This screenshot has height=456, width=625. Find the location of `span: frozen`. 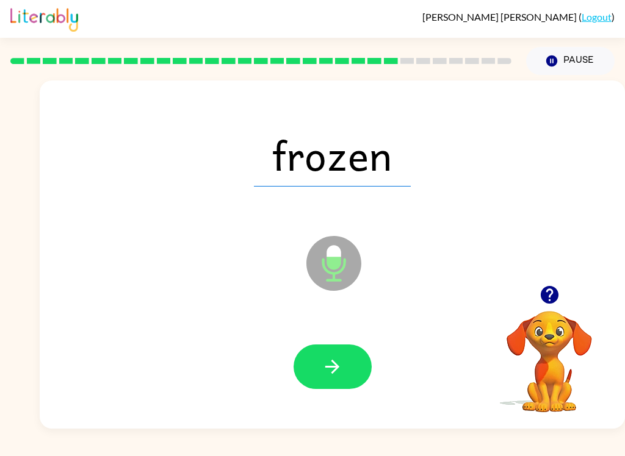

span: frozen is located at coordinates (332, 155).